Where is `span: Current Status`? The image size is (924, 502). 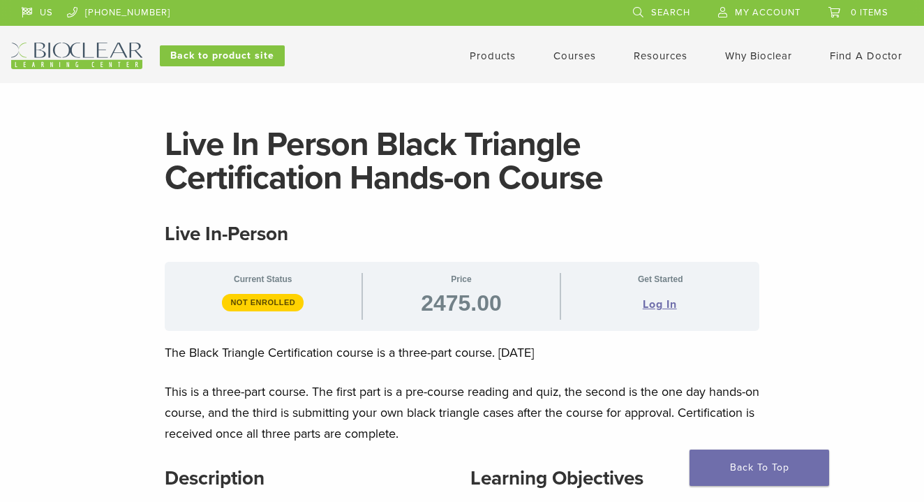 span: Current Status is located at coordinates (263, 279).